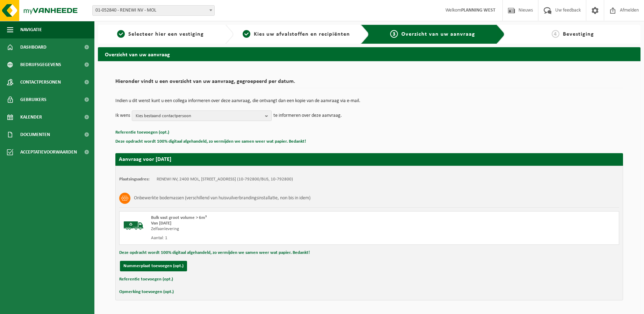  Describe the element at coordinates (274, 238) in the screenshot. I see `div: Aantal: 1` at that location.